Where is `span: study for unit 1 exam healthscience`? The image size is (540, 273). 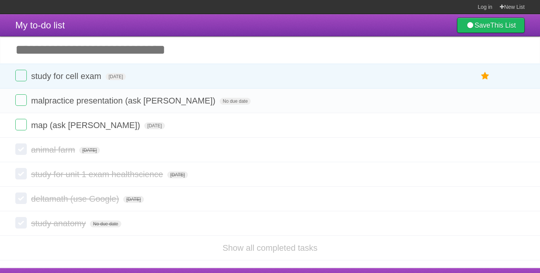 span: study for unit 1 exam healthscience is located at coordinates (98, 174).